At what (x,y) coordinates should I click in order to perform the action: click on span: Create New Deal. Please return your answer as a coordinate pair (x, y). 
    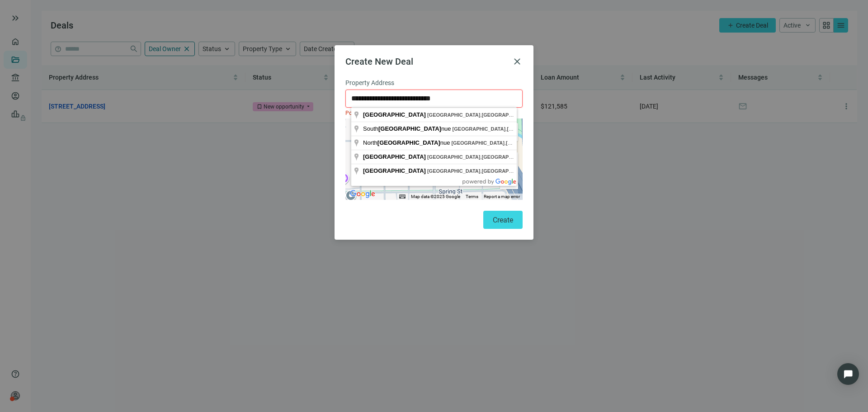
    Looking at the image, I should click on (379, 62).